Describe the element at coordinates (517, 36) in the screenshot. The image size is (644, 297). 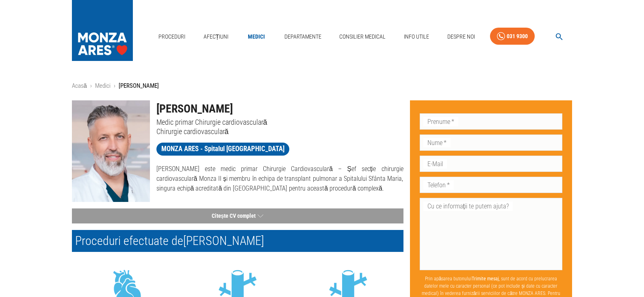
I see `div: 031 9300` at that location.